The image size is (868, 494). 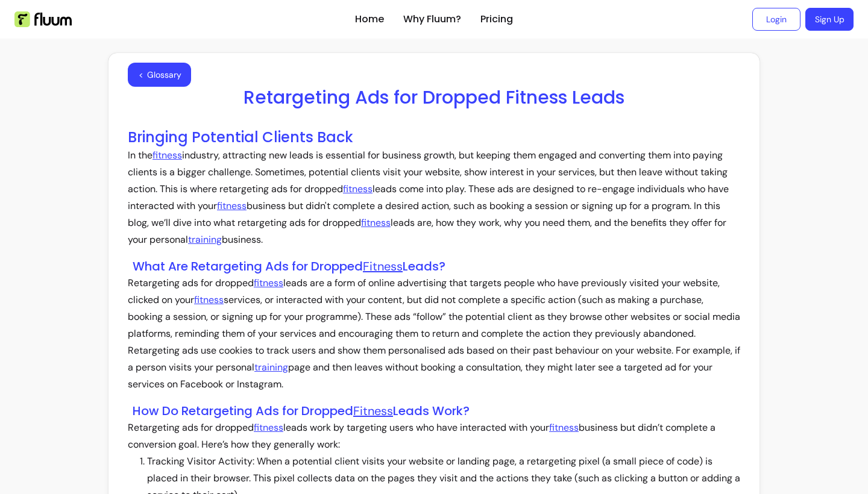 What do you see at coordinates (434, 334) in the screenshot?
I see `p: Retargeting ads for dropped leads are a form of online advertising that targets people who have p...` at bounding box center [434, 334].